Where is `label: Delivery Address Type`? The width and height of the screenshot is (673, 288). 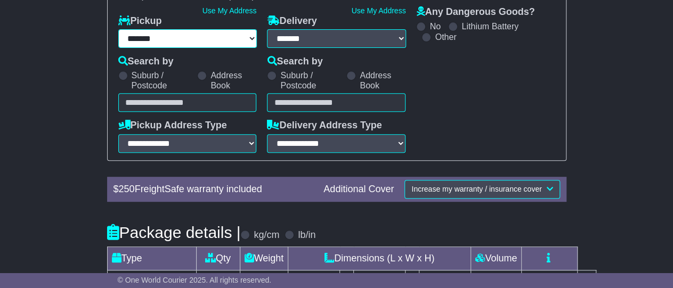
label: Delivery Address Type is located at coordinates (324, 126).